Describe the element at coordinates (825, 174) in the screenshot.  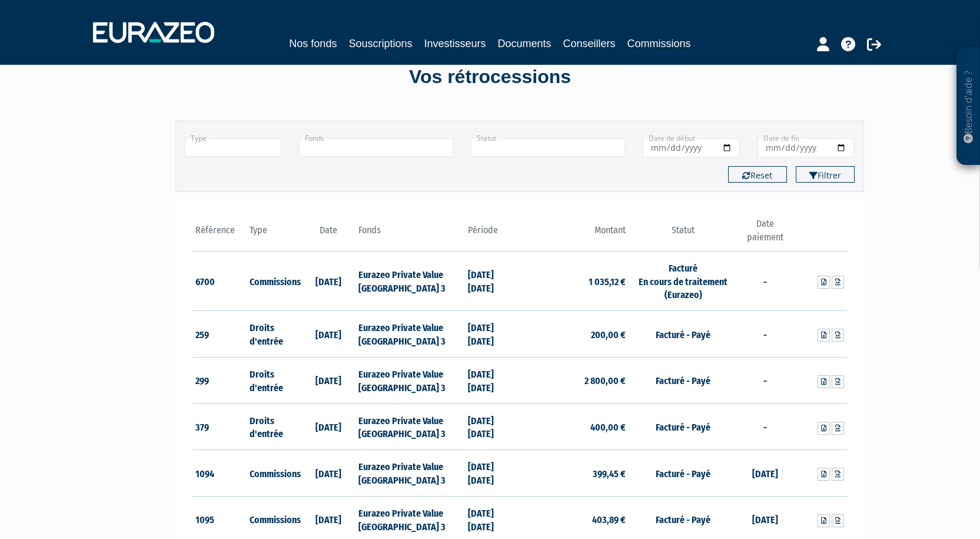
I see `button: Filtrer` at that location.